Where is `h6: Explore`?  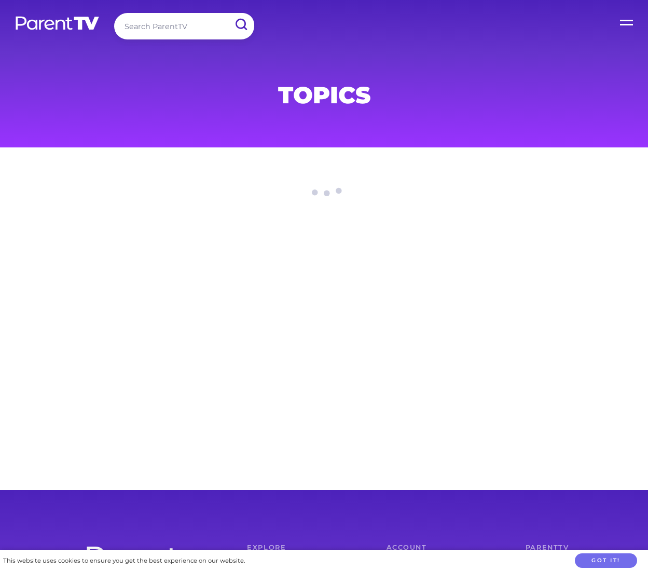 h6: Explore is located at coordinates (296, 547).